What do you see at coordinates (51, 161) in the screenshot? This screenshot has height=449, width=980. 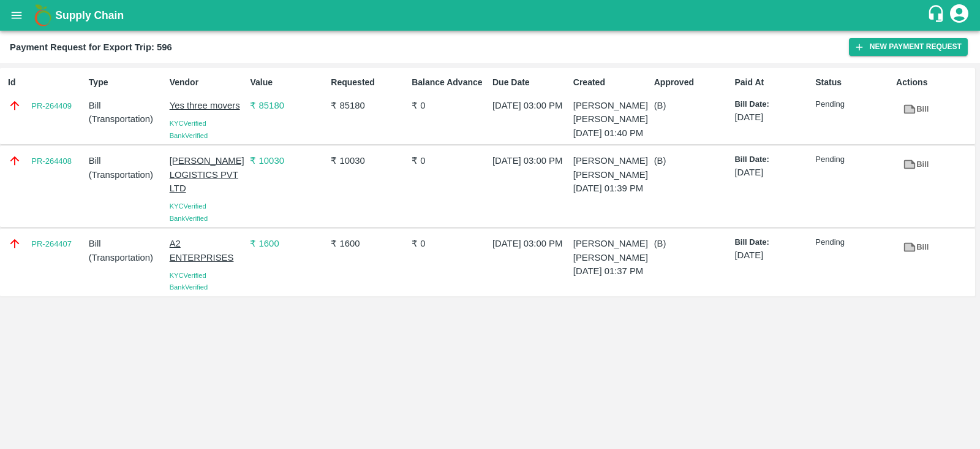 I see `a: PR-264408` at bounding box center [51, 161].